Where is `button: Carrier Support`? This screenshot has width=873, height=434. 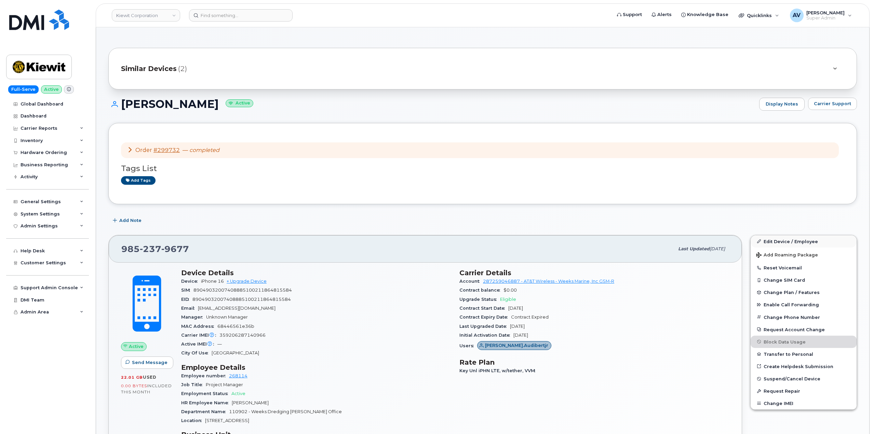
button: Carrier Support is located at coordinates (832, 104).